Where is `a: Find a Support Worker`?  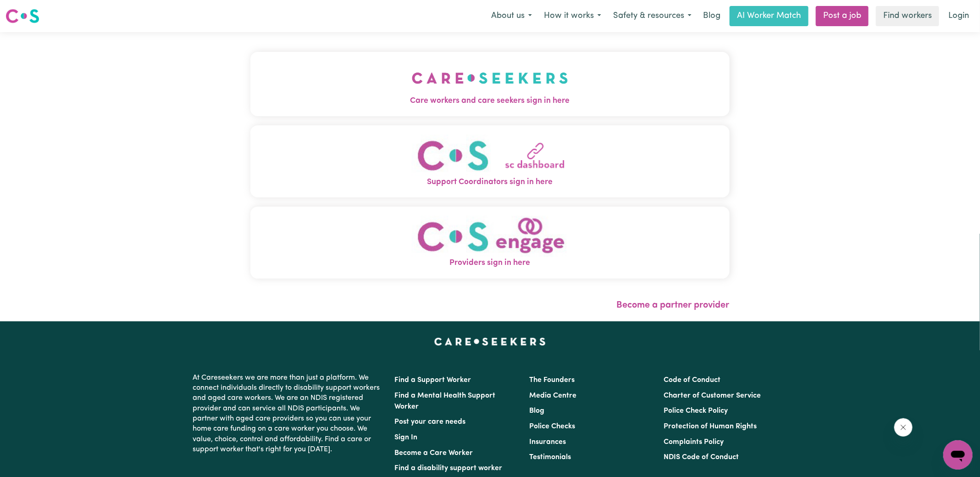 a: Find a Support Worker is located at coordinates (433, 380).